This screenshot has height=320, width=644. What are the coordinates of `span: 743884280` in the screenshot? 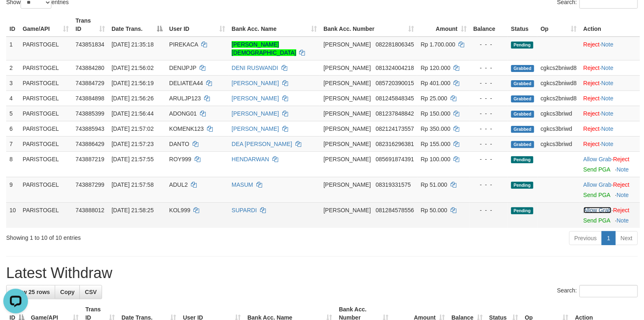 It's located at (90, 68).